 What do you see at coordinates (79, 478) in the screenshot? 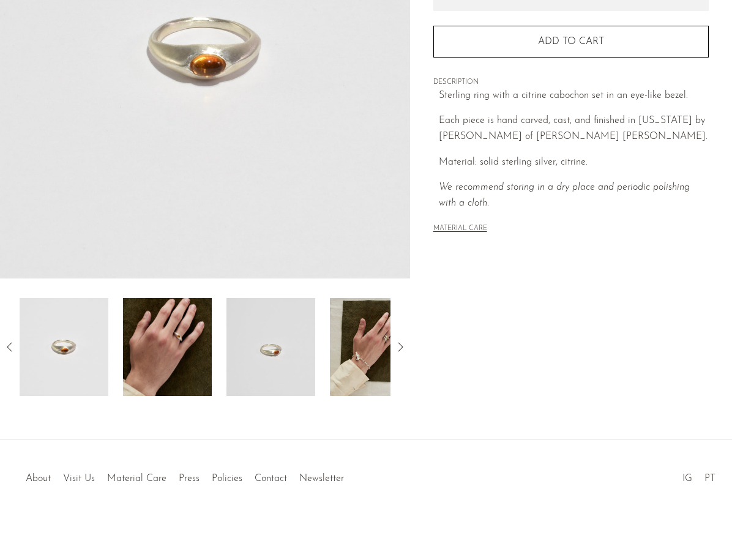
I see `a: Visit Us` at bounding box center [79, 478].